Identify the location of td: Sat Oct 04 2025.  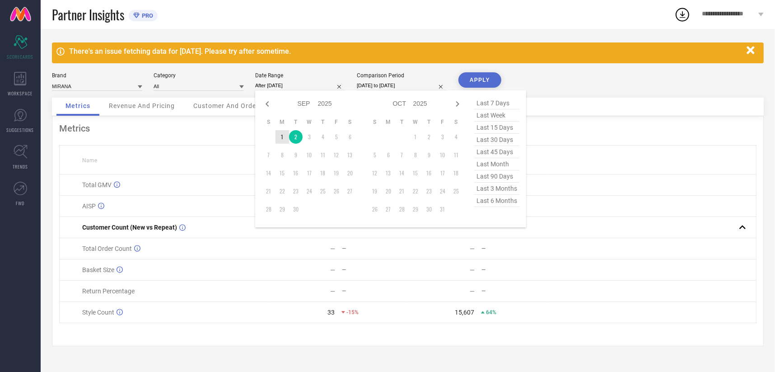
(456, 137).